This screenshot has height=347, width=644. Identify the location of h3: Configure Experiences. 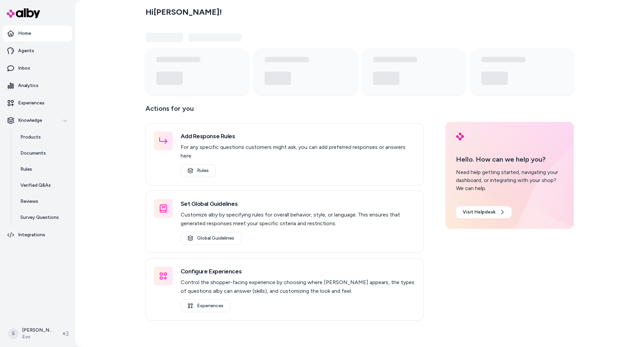
(298, 271).